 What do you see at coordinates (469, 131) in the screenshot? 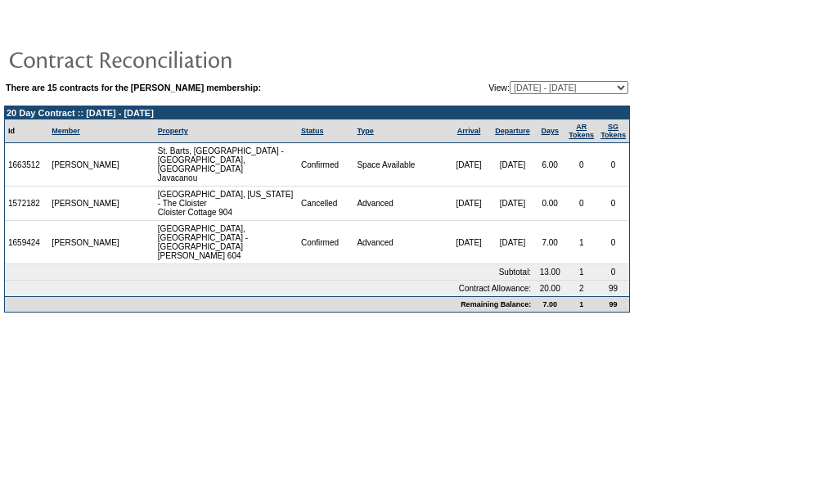
I see `a: Arrival` at bounding box center [469, 131].